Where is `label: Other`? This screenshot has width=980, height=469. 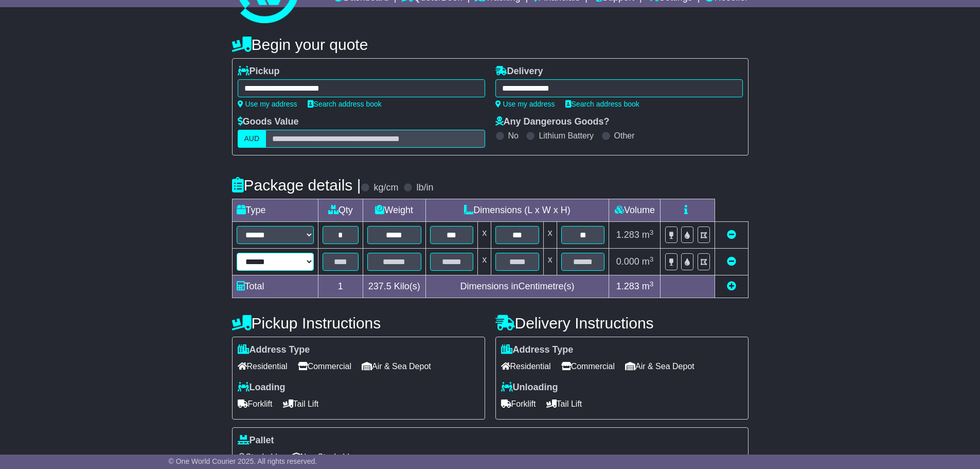
label: Other is located at coordinates (624, 135).